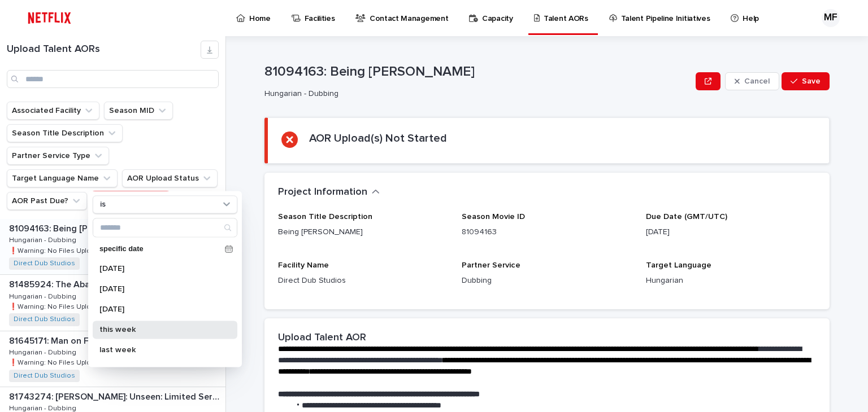 The width and height of the screenshot is (868, 412). I want to click on h2: Upload Talent AOR, so click(322, 338).